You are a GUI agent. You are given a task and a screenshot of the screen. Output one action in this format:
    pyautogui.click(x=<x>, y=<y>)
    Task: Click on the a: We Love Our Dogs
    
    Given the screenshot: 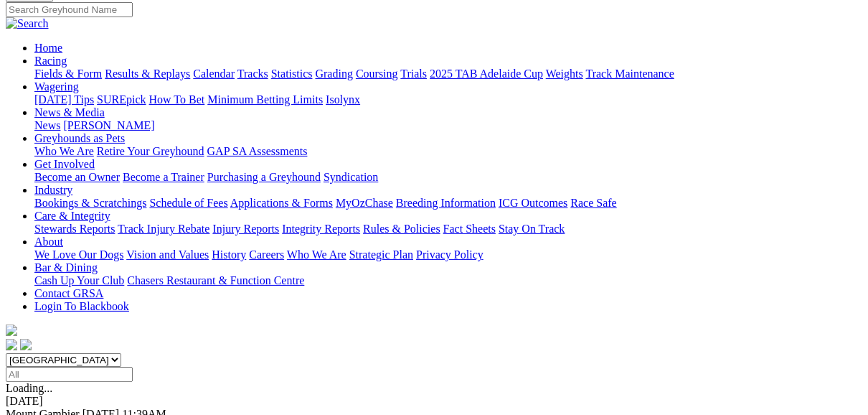 What is the action you would take?
    pyautogui.click(x=79, y=255)
    